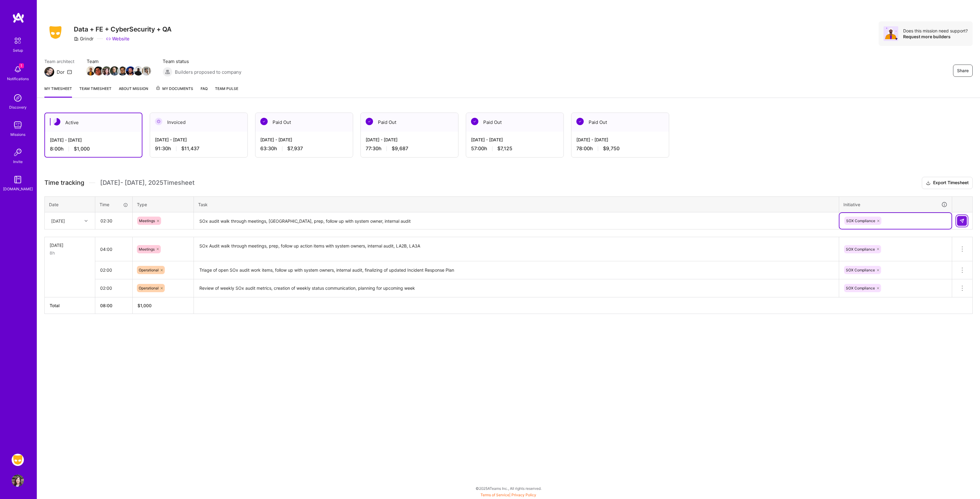  What do you see at coordinates (57, 122) in the screenshot?
I see `img: Active` at bounding box center [57, 122].